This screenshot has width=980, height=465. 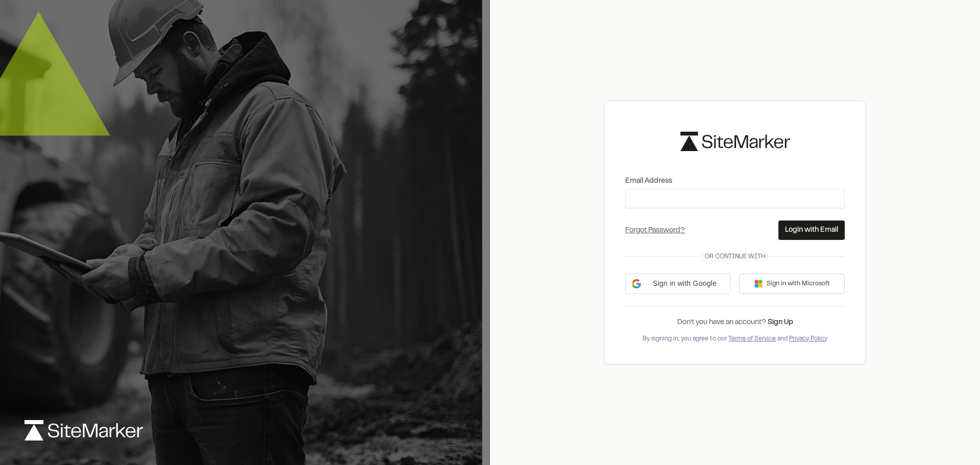 What do you see at coordinates (808, 339) in the screenshot?
I see `button: Privacy Policy` at bounding box center [808, 339].